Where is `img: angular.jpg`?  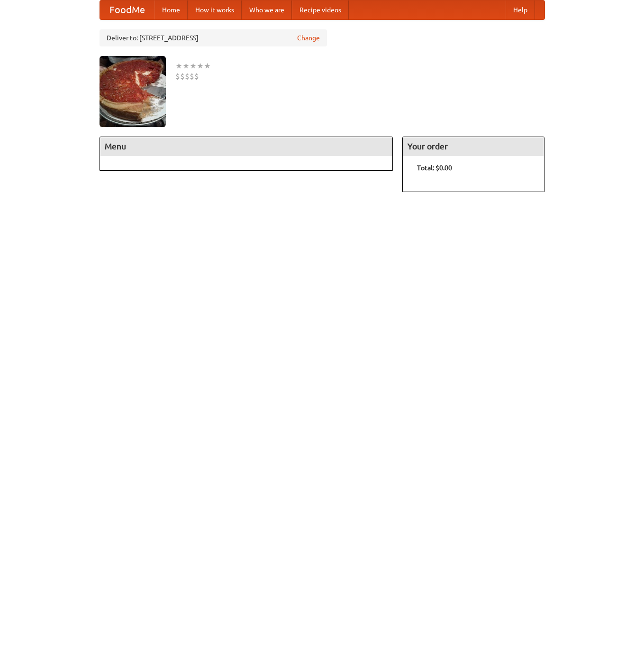 img: angular.jpg is located at coordinates (133, 91).